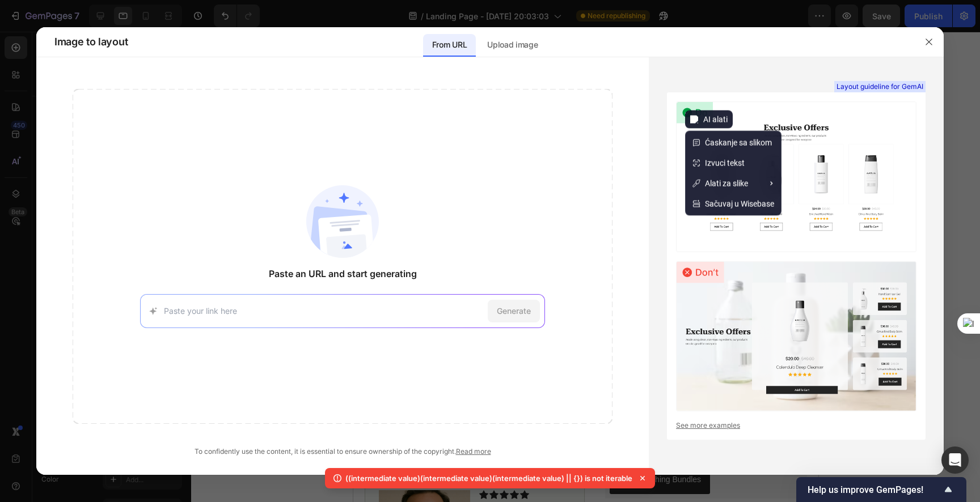  I want to click on p: Durata: 24 – 48 ore, so click(316, 363).